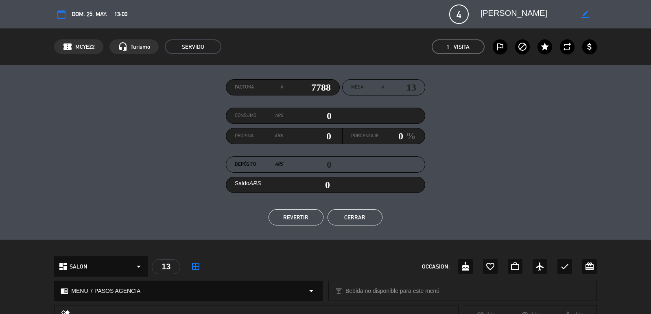 This screenshot has width=651, height=314. Describe the element at coordinates (400, 87) in the screenshot. I see `input: number` at that location.